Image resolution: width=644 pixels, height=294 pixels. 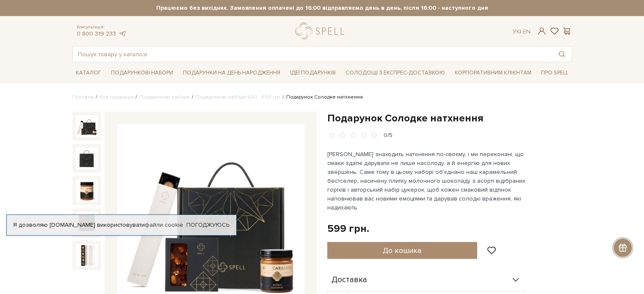 What do you see at coordinates (313, 54) in the screenshot?
I see `input: Пошук товару у каталозі` at bounding box center [313, 54].